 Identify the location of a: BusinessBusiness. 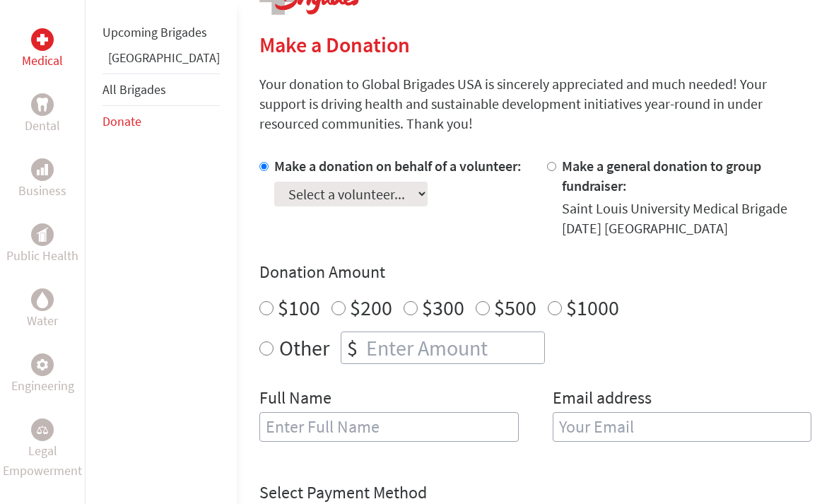
(43, 179).